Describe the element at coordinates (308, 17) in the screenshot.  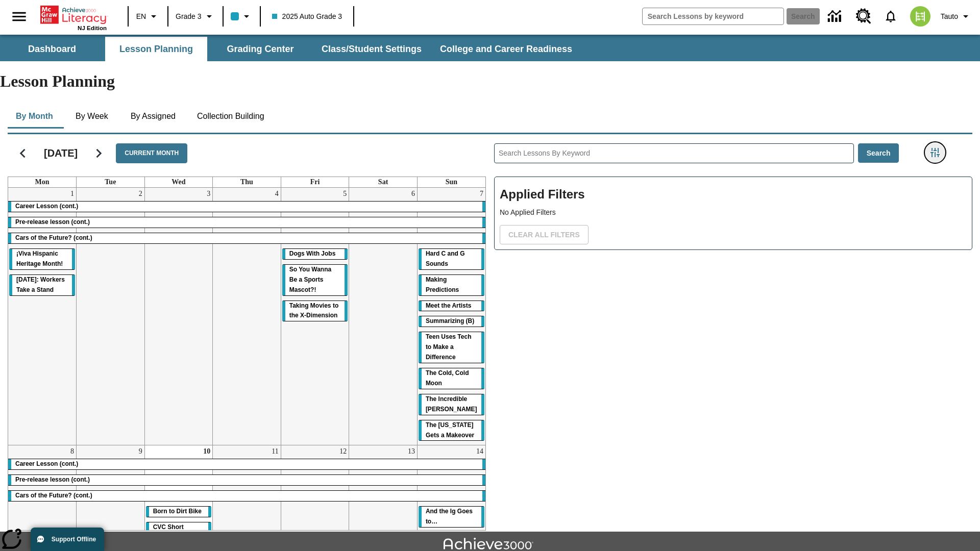
I see `span: 2025 Auto Grade 3` at that location.